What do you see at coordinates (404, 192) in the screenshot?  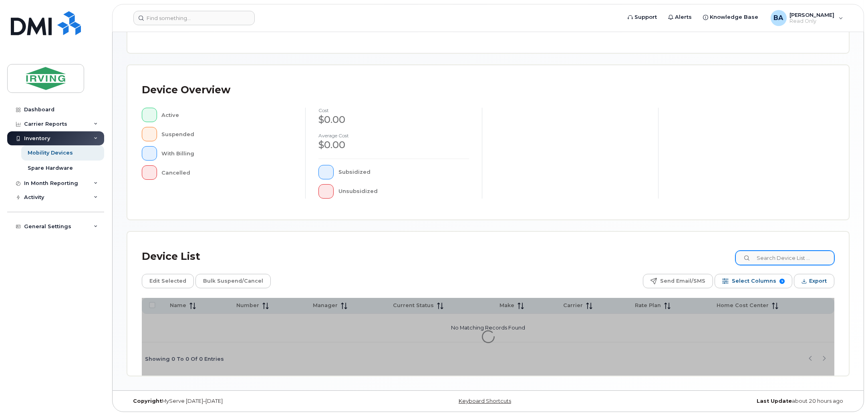 I see `div: Unsubsidized` at bounding box center [404, 192].